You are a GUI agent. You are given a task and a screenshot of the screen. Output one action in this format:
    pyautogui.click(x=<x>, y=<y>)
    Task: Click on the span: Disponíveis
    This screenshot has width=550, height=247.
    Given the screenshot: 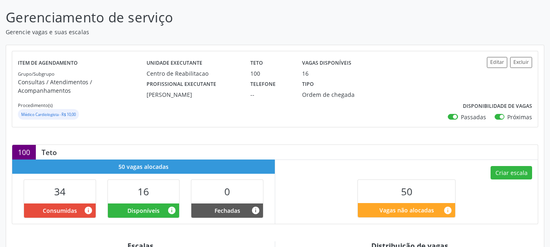 What is the action you would take?
    pyautogui.click(x=143, y=211)
    